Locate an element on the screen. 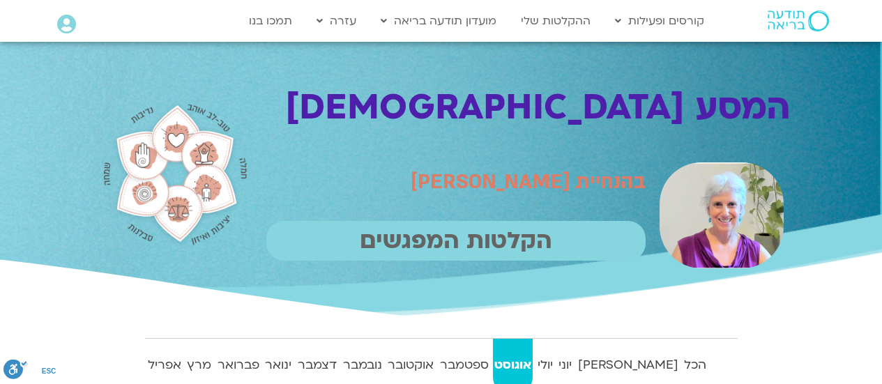 This screenshot has height=384, width=882. a: תמכו בנו is located at coordinates (271, 21).